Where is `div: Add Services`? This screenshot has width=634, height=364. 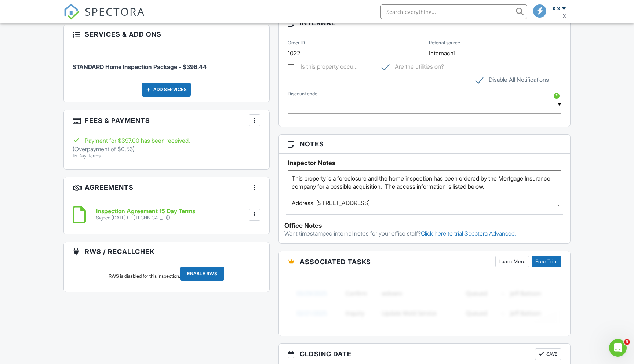
div: Add Services is located at coordinates (166, 90).